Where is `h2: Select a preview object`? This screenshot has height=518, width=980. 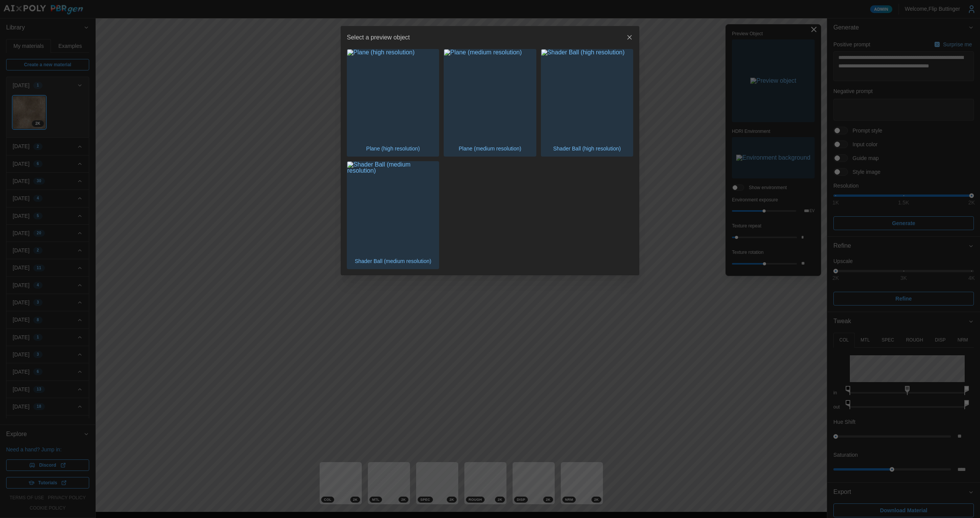
h2: Select a preview object is located at coordinates (378, 38).